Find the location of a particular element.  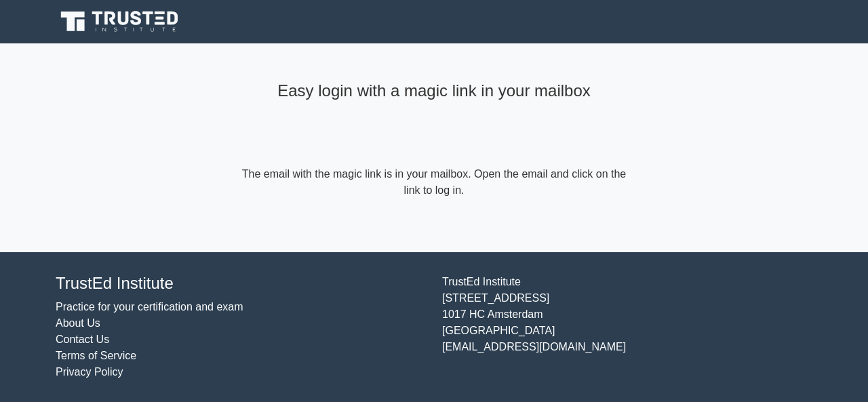

a: Practice for your certification and exam is located at coordinates (149, 306).